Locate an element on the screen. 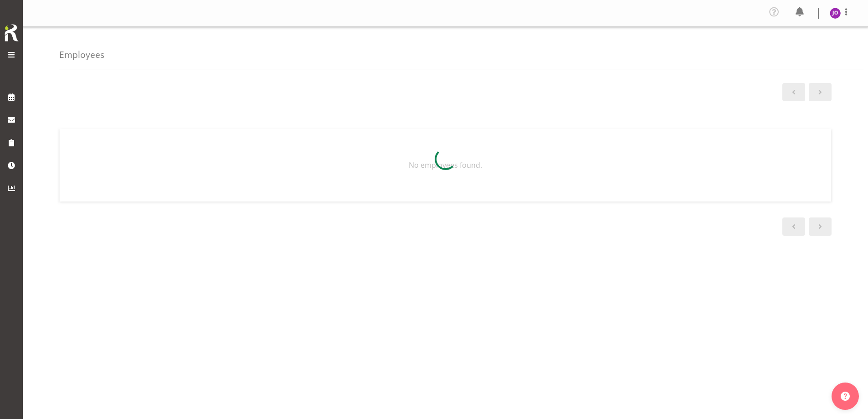 The image size is (868, 419). img: help-xxl-2.png is located at coordinates (845, 396).